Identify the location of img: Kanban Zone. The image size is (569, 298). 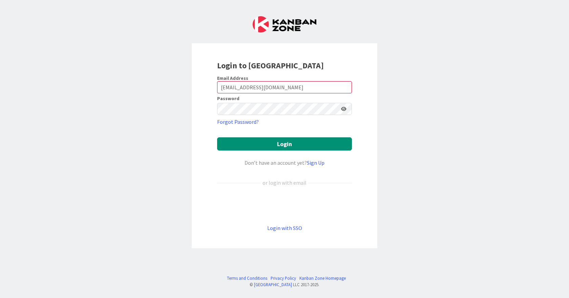
(285, 24).